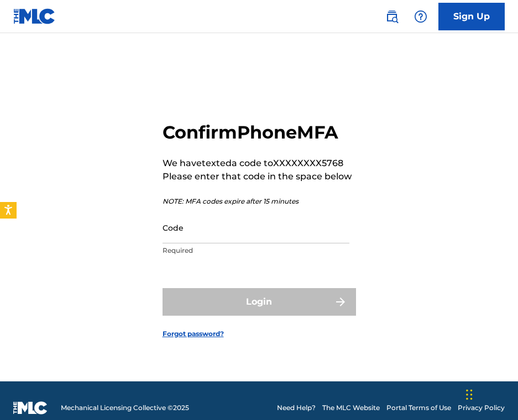 Image resolution: width=518 pixels, height=420 pixels. Describe the element at coordinates (30, 408) in the screenshot. I see `img: logo` at that location.